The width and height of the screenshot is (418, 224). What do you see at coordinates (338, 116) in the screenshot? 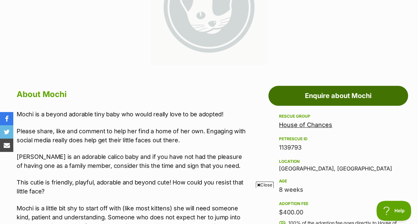
I see `div: Rescue group` at bounding box center [338, 116].